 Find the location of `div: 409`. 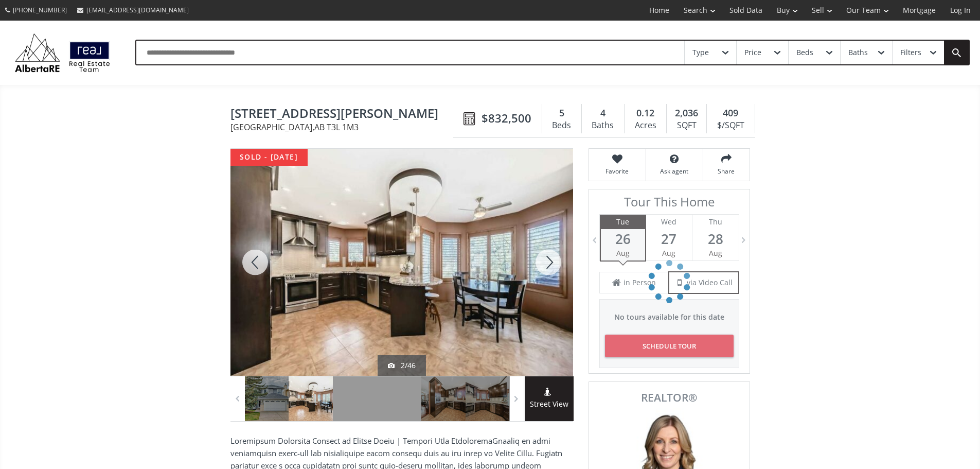

div: 409 is located at coordinates (730, 113).